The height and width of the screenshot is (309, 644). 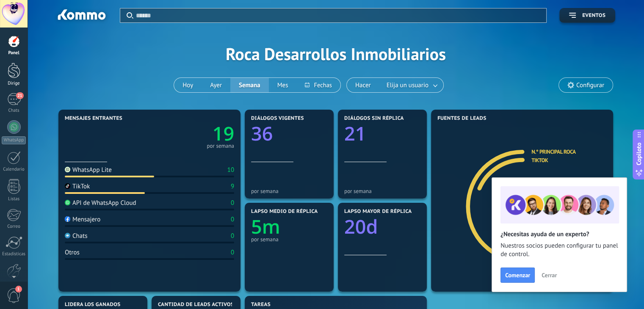 What do you see at coordinates (355, 134) in the screenshot?
I see `text: 21` at bounding box center [355, 134].